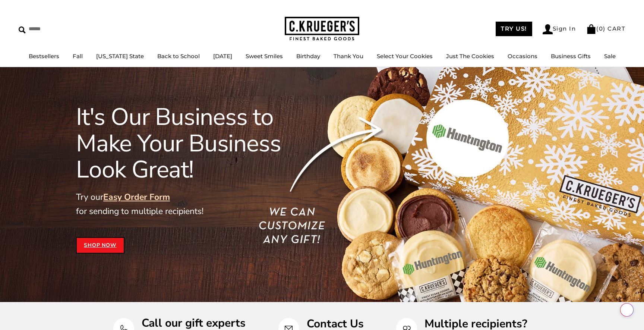  I want to click on a: Just The Cookies, so click(470, 56).